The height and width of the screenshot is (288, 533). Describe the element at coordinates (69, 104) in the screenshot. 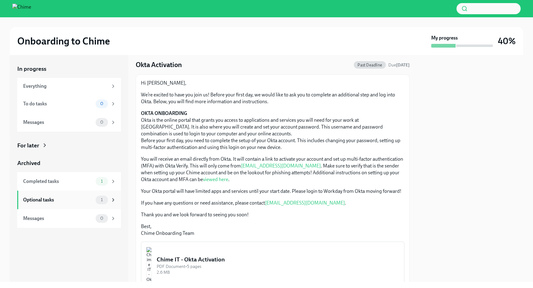

I see `a: To do tasks0` at that location.